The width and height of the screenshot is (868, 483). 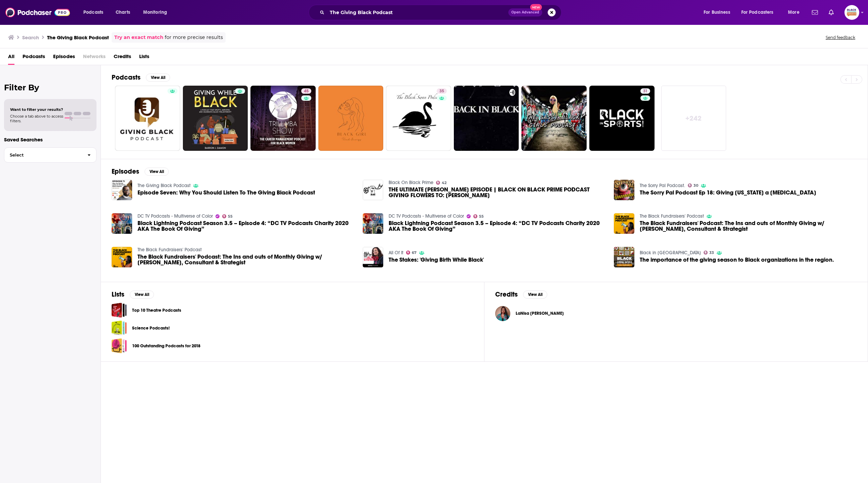 What do you see at coordinates (441, 183) in the screenshot?
I see `a: 42` at bounding box center [441, 183].